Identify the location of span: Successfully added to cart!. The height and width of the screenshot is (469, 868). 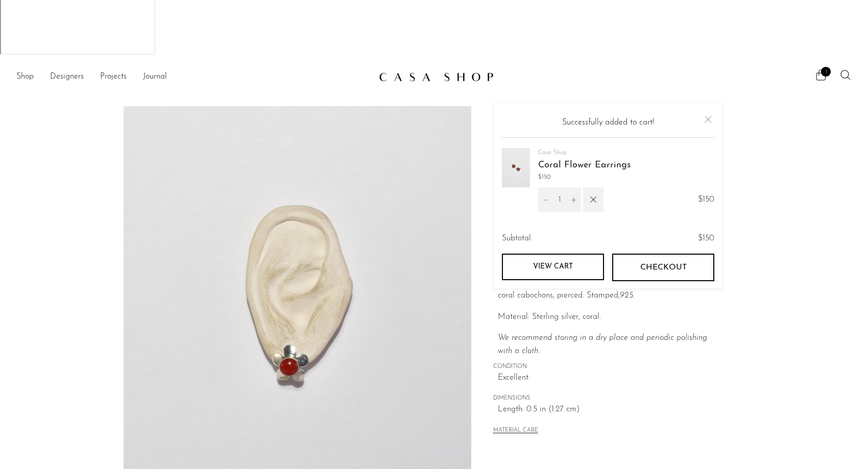
(608, 122).